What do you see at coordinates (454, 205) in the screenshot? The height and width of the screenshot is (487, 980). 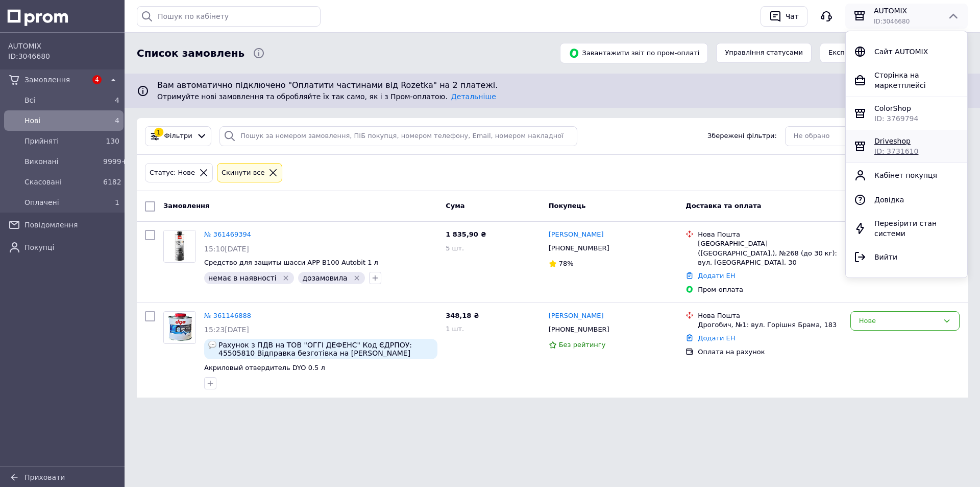 I see `span: Cума` at bounding box center [454, 205].